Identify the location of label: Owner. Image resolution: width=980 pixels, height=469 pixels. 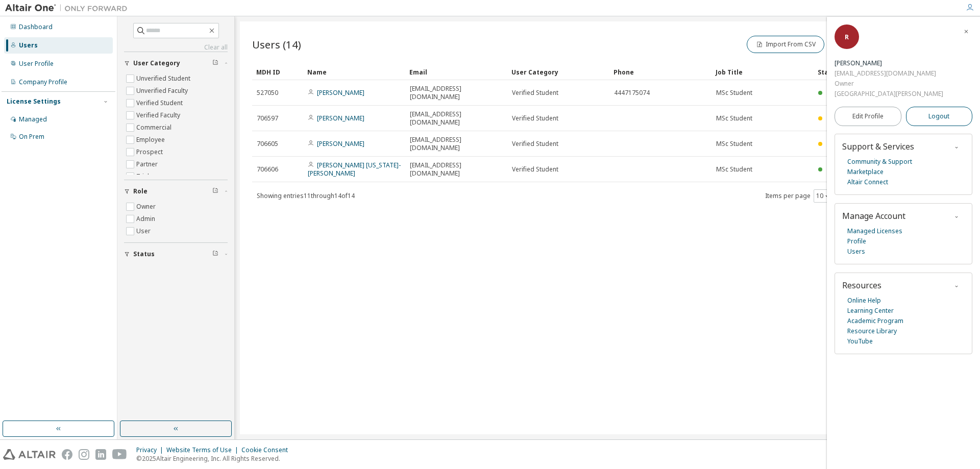
(147, 207).